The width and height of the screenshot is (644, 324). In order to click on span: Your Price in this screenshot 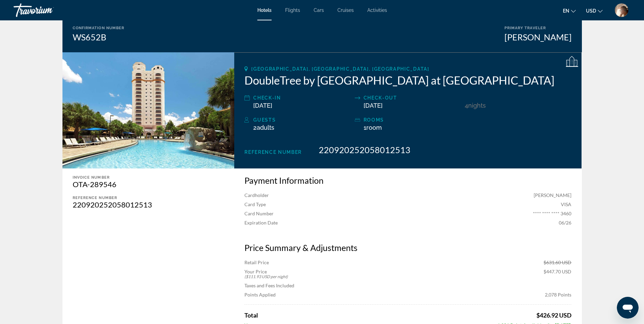, I will do `click(256, 272)`.